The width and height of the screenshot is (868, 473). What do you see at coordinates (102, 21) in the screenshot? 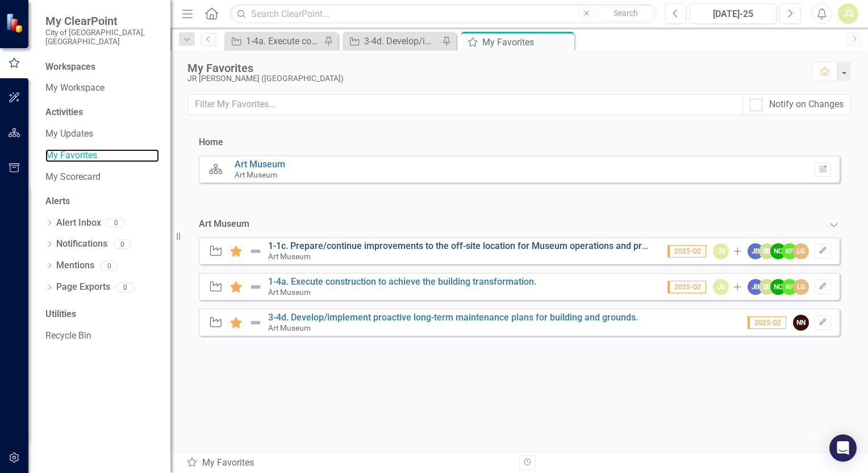
I see `span: My ClearPoint` at bounding box center [102, 21].